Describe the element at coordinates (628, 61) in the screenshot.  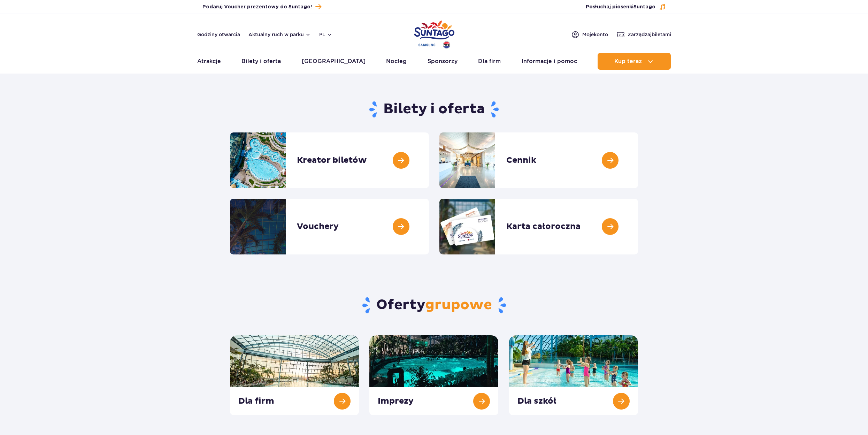
I see `span: Kup teraz` at that location.